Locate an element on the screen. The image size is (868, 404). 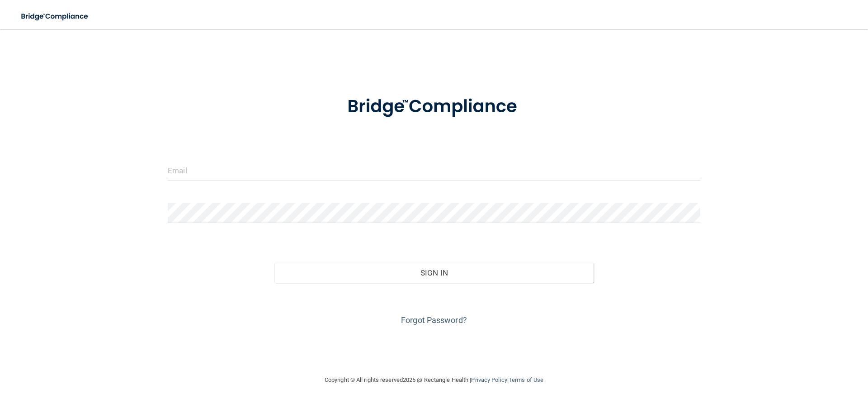
button: Sign In is located at coordinates (434, 273).